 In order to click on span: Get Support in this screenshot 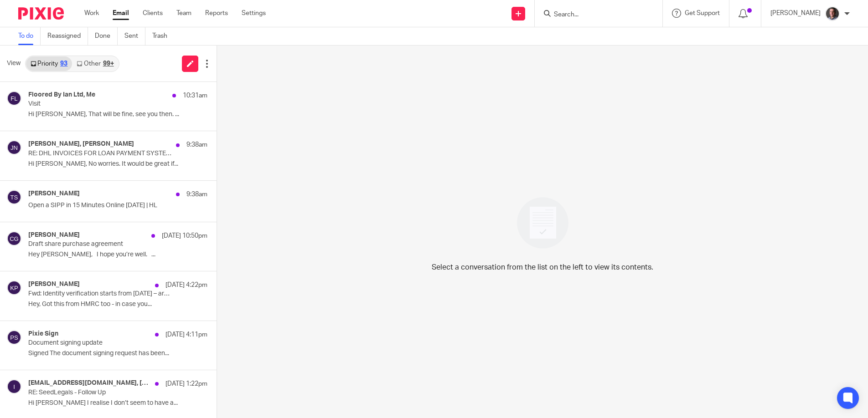, I will do `click(702, 13)`.